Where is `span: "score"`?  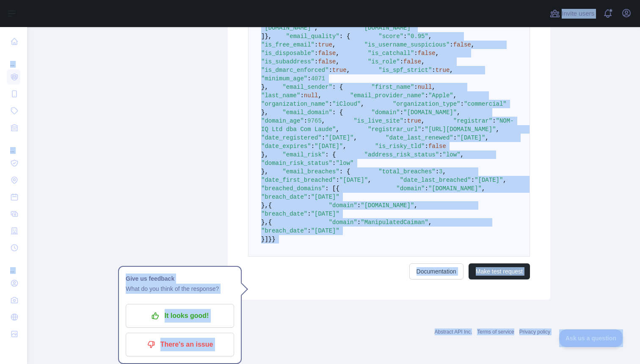 span: "score" is located at coordinates (391, 36).